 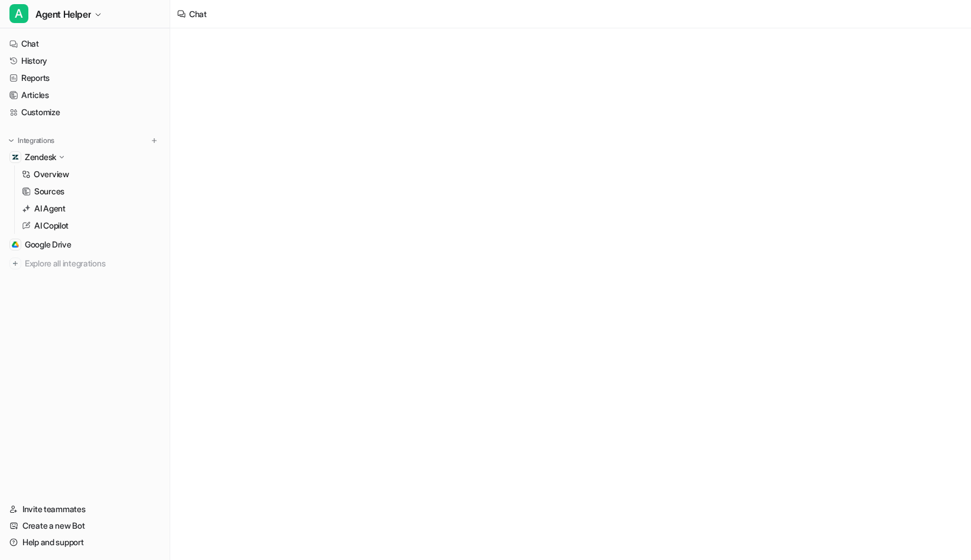 I want to click on a: AI Copilot, so click(x=91, y=225).